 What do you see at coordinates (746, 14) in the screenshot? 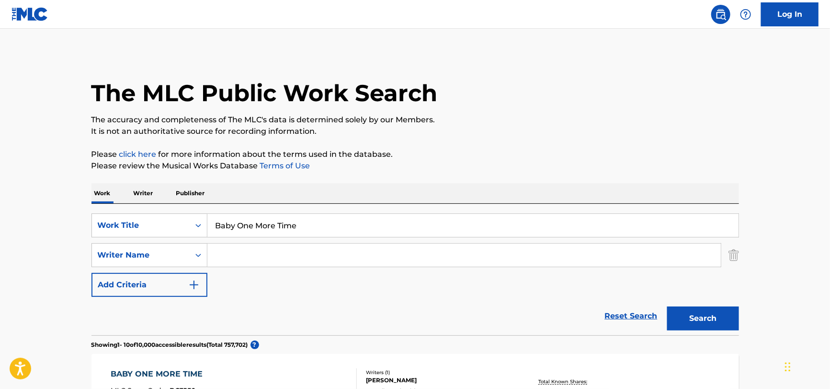
I see `div: Help` at bounding box center [746, 14].